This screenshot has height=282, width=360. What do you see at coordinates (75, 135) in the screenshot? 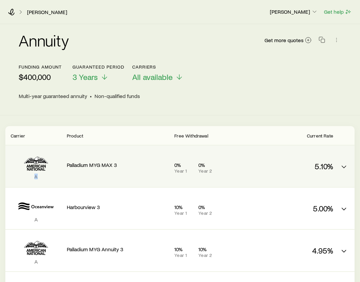
I see `span: Product` at bounding box center [75, 135].